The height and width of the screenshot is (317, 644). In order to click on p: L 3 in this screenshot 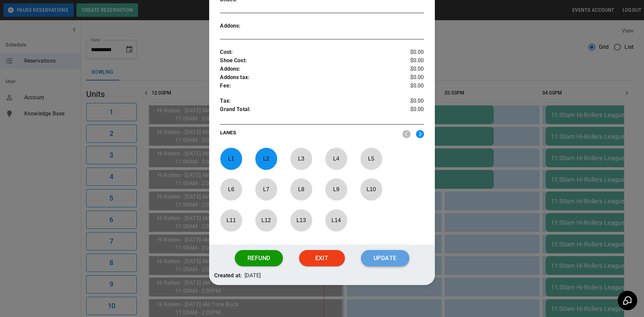, I will do `click(301, 159)`.